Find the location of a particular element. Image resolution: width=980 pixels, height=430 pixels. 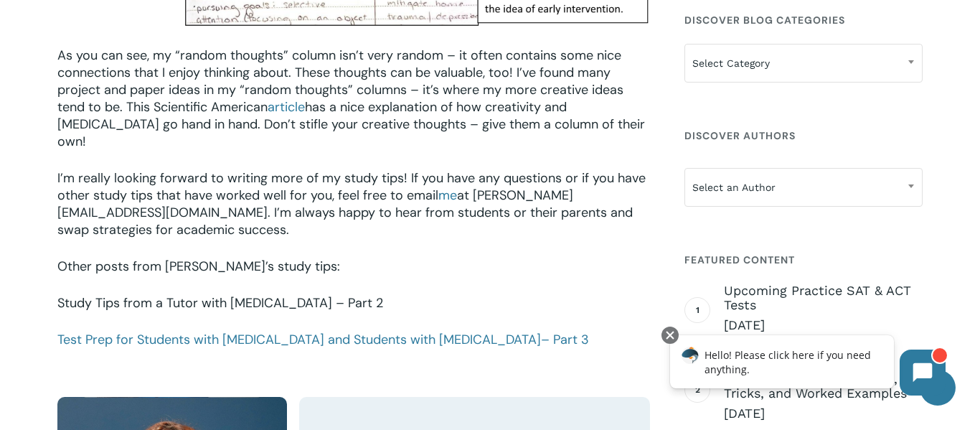

h4: Featured Content is located at coordinates (804, 260).